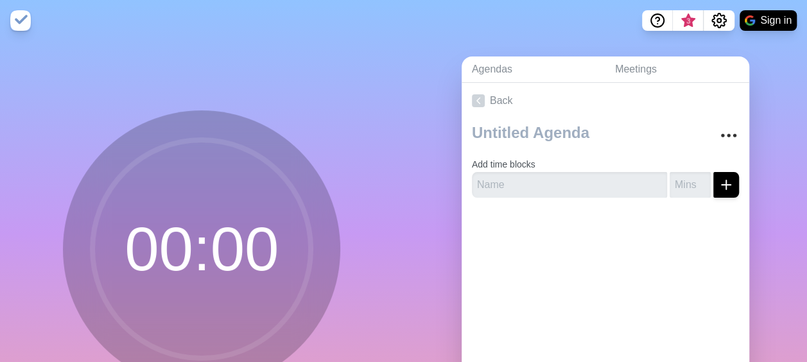 Image resolution: width=807 pixels, height=362 pixels. Describe the element at coordinates (533, 69) in the screenshot. I see `a: Agendas` at that location.